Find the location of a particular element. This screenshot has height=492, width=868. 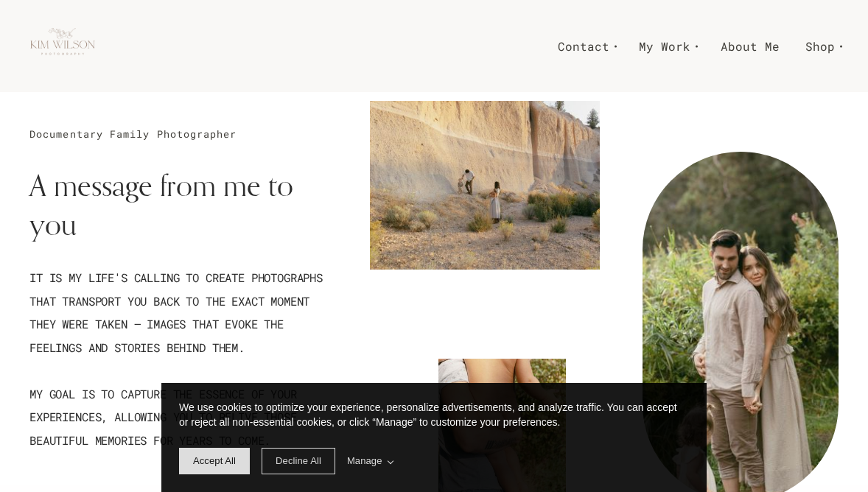

span: Contact is located at coordinates (584, 46).